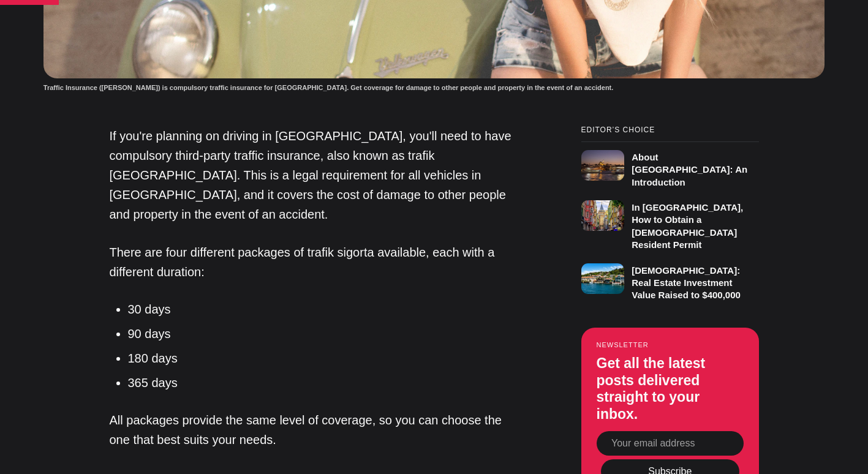 This screenshot has height=474, width=868. Describe the element at coordinates (670, 443) in the screenshot. I see `input: Your email address` at that location.